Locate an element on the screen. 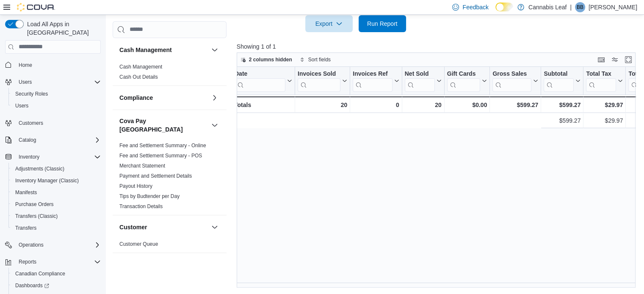  span: Fee and Settlement Summary - Online is located at coordinates (163, 146).